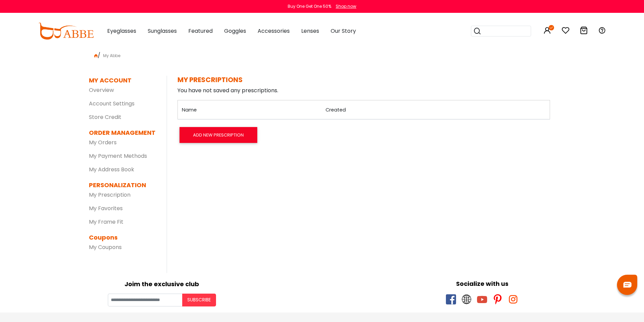  Describe the element at coordinates (364, 91) in the screenshot. I see `p: You have not saved any prescriptions.` at that location.